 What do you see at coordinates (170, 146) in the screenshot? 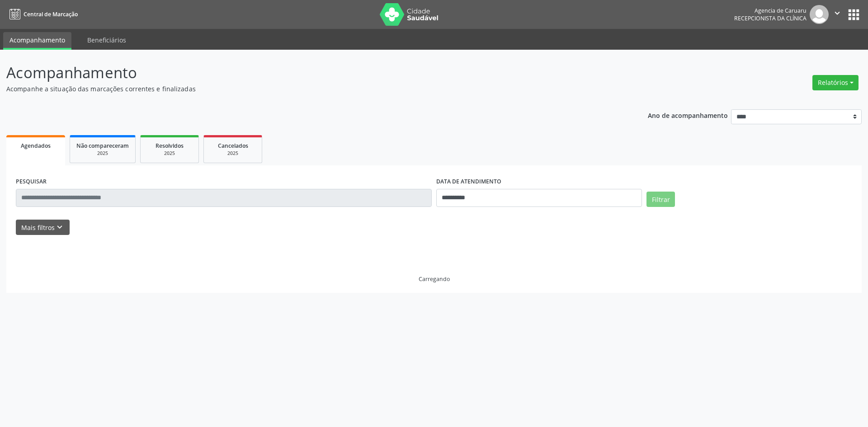
I see `span: Resolvidos` at bounding box center [170, 146].